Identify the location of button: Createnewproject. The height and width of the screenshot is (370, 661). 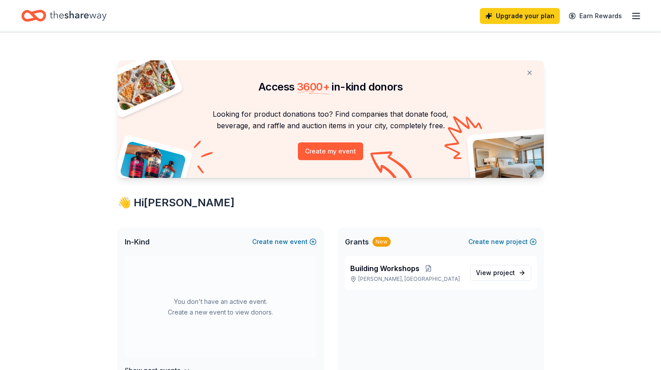
(503, 242).